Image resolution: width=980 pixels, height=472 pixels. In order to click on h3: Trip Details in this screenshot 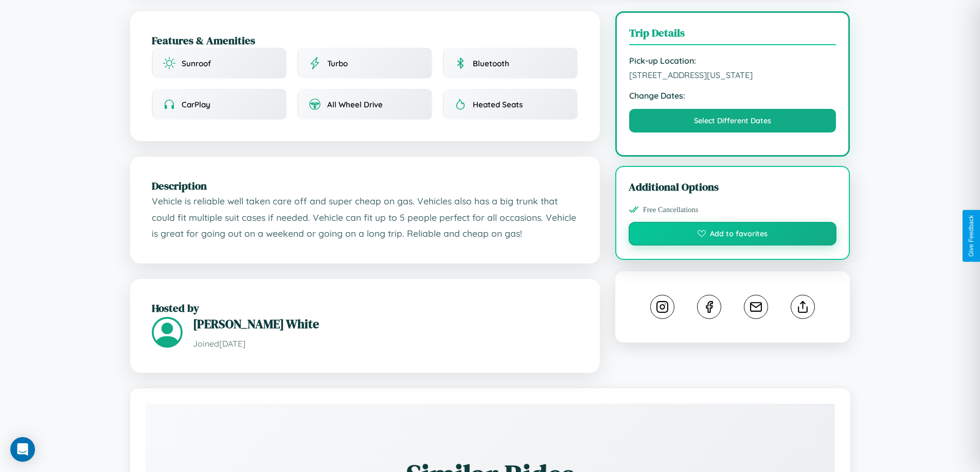, I will do `click(732, 35)`.